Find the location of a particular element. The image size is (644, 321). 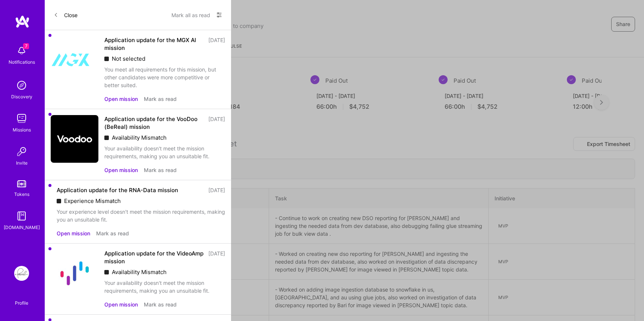

img: tokens is located at coordinates (22, 183).